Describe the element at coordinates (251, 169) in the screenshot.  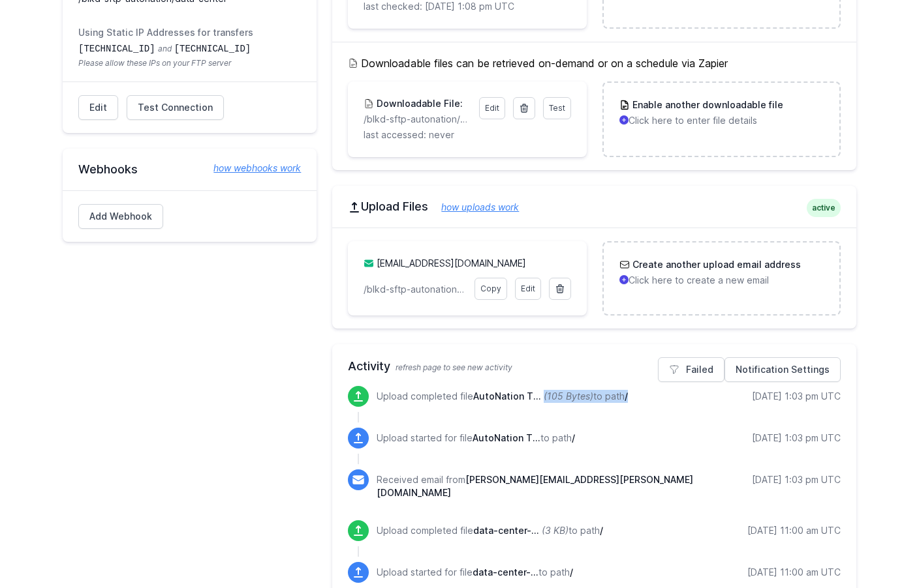
I see `a: how webhooks work` at that location.